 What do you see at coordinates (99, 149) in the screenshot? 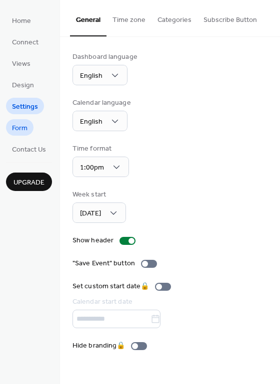
I see `div: Time format` at bounding box center [99, 149].